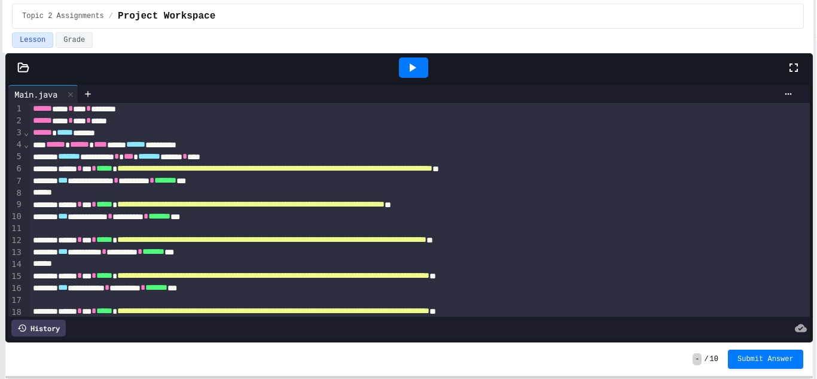  What do you see at coordinates (16, 276) in the screenshot?
I see `div: 15` at bounding box center [16, 276].